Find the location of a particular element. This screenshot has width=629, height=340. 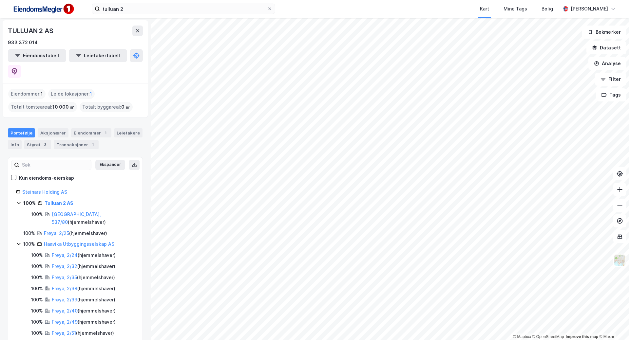

button: Datasett is located at coordinates (606, 48).